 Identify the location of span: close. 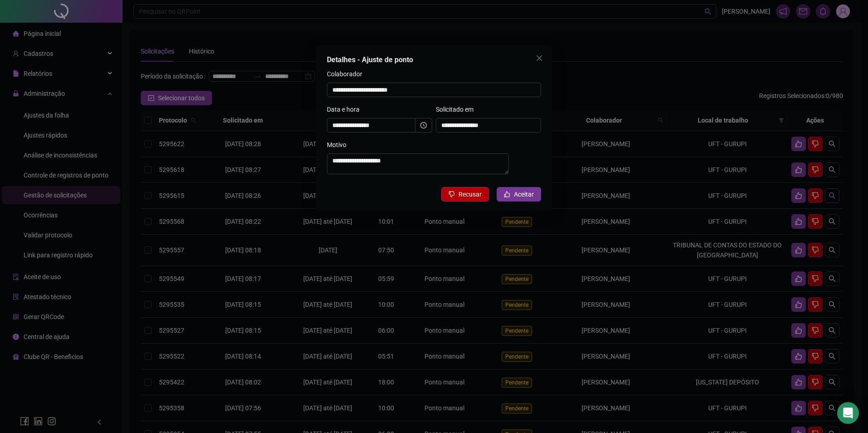
(539, 58).